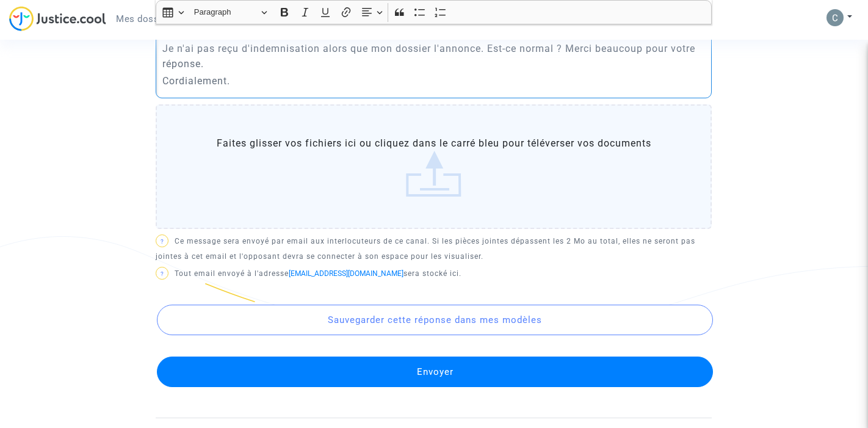 The height and width of the screenshot is (428, 868). I want to click on img: jc-logo.svg, so click(58, 18).